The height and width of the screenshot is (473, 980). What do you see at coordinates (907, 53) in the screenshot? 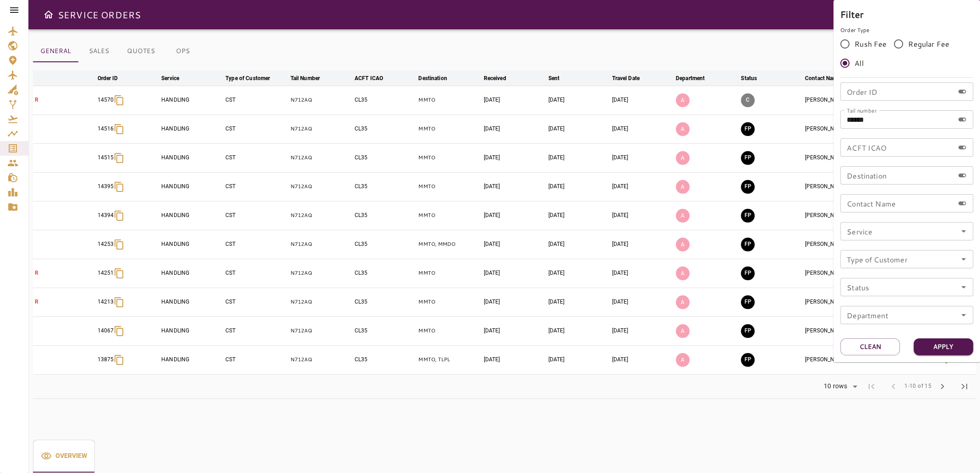
I see `div: rushFeeOrder` at bounding box center [907, 53].